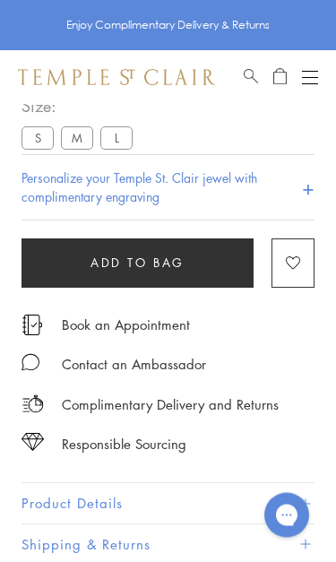  Describe the element at coordinates (168, 25) in the screenshot. I see `p: Enjoy Complimentary Delivery & Returns` at that location.